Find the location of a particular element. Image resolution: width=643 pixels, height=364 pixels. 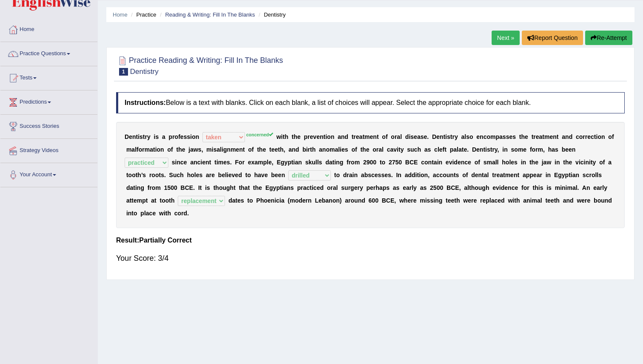

small: Dentistry is located at coordinates (144, 71).